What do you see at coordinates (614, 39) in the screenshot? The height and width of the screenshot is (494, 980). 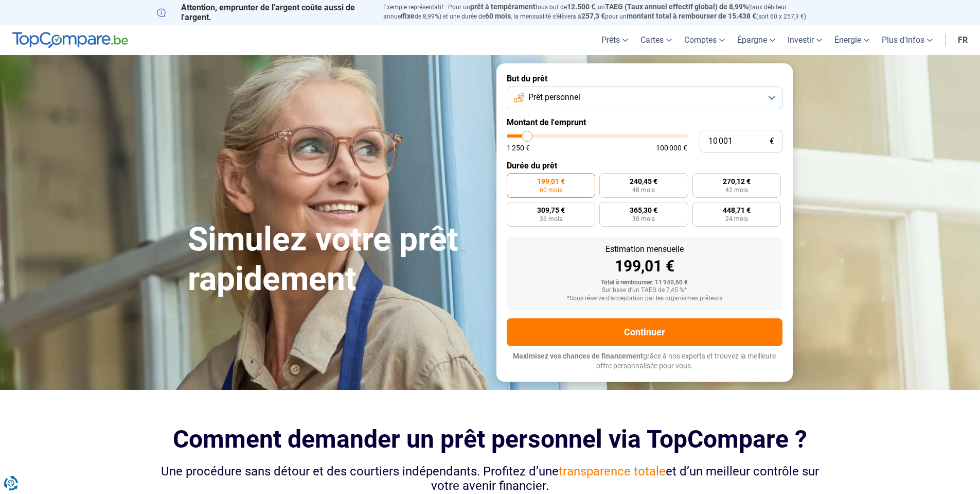 I see `a: Prêts` at bounding box center [614, 39].